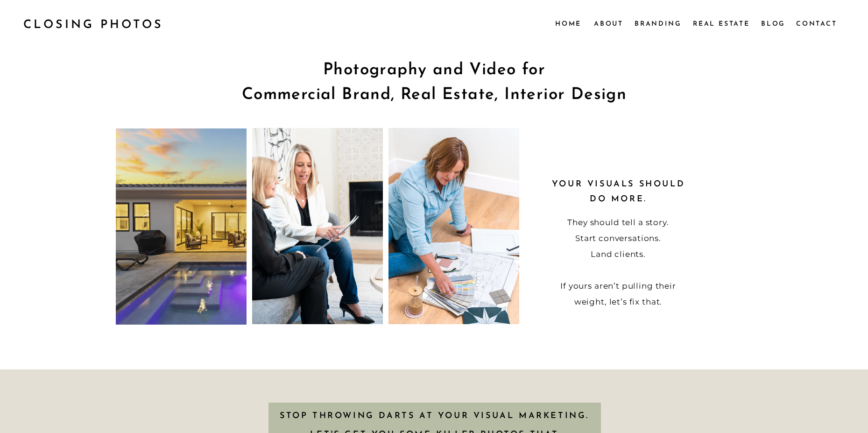 The height and width of the screenshot is (433, 868). I want to click on a: Real Estate, so click(723, 24).